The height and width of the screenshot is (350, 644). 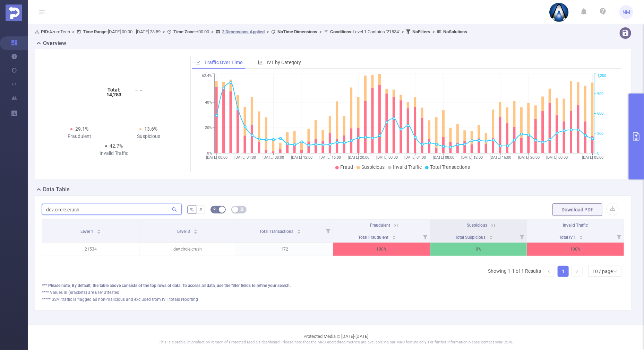 I want to click on span: Level 1 Contains '21534', so click(x=365, y=32).